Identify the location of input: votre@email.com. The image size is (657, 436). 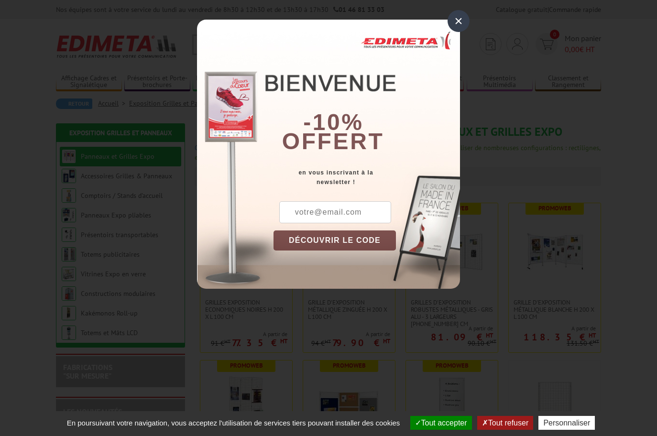
(335, 212).